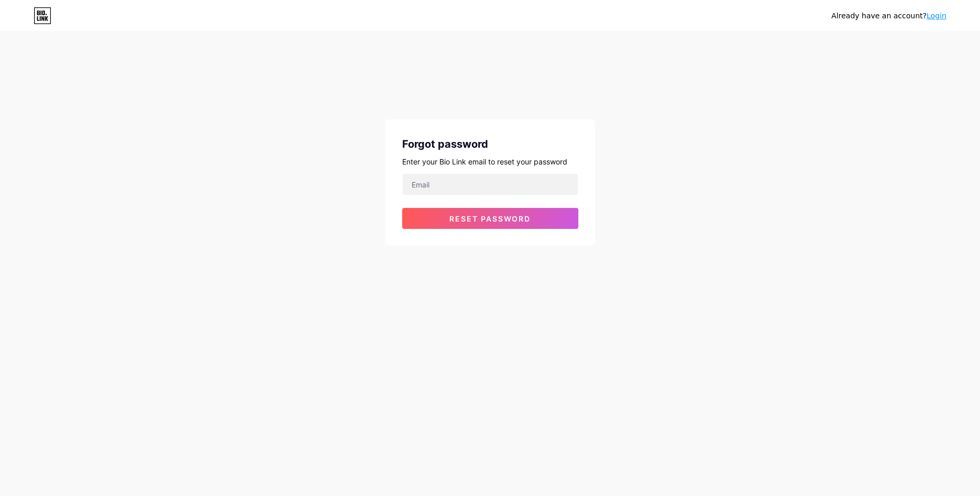 The height and width of the screenshot is (496, 980). Describe the element at coordinates (490, 219) in the screenshot. I see `span: Reset password` at that location.